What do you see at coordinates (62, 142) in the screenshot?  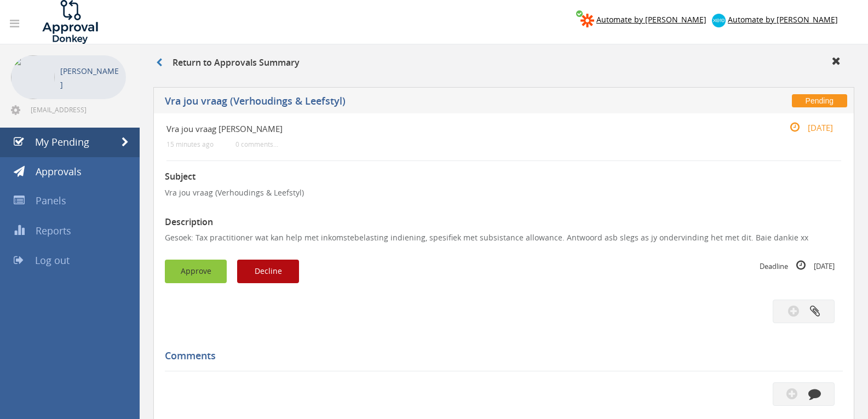 I see `span: My Pending` at bounding box center [62, 142].